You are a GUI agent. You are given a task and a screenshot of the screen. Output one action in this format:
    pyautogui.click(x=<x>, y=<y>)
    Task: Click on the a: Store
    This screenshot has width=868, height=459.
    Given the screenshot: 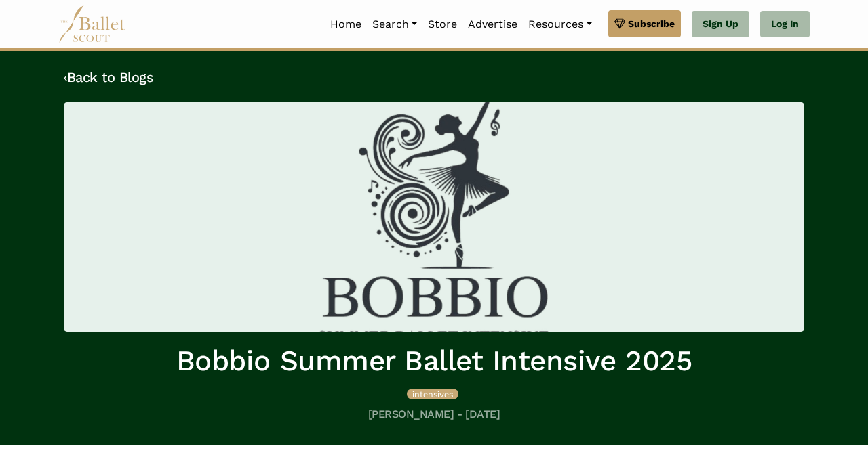 What is the action you would take?
    pyautogui.click(x=442, y=24)
    